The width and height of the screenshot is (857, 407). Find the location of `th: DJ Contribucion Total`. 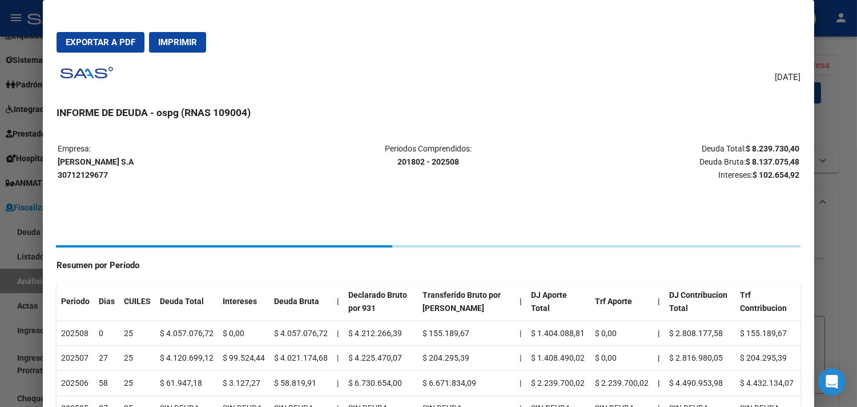

th: DJ Contribucion Total is located at coordinates (700, 302).